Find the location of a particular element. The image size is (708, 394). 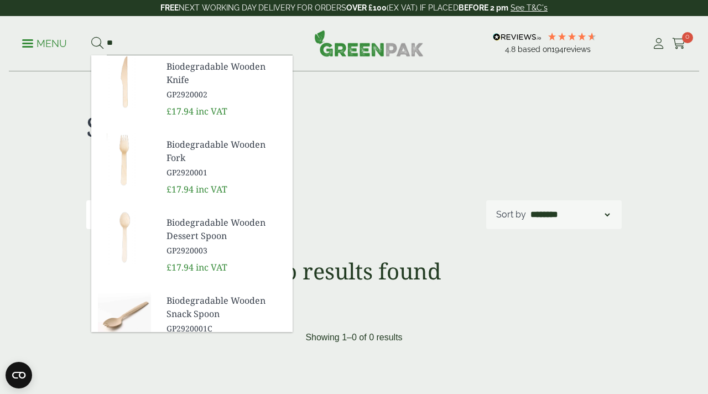

button: Open CMP widget is located at coordinates (19, 375).